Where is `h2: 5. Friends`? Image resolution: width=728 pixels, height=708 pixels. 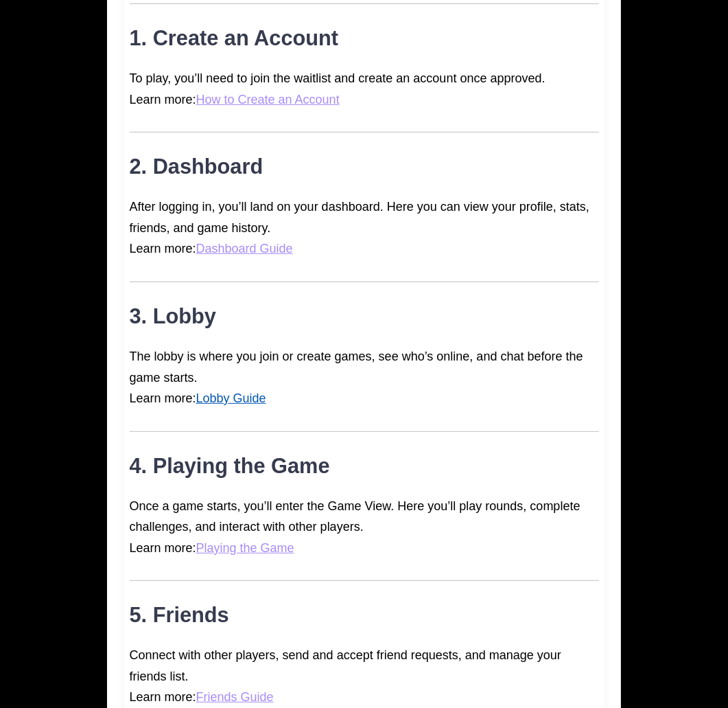
h2: 5. Friends is located at coordinates (364, 615).